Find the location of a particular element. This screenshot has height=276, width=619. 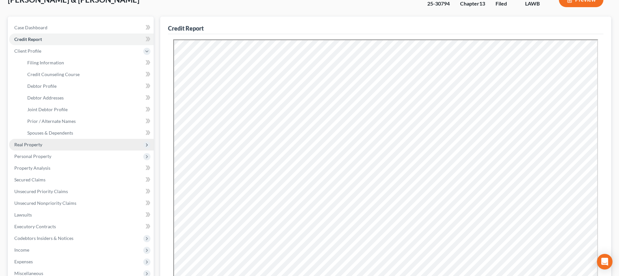

span: Real Property is located at coordinates (28, 144).